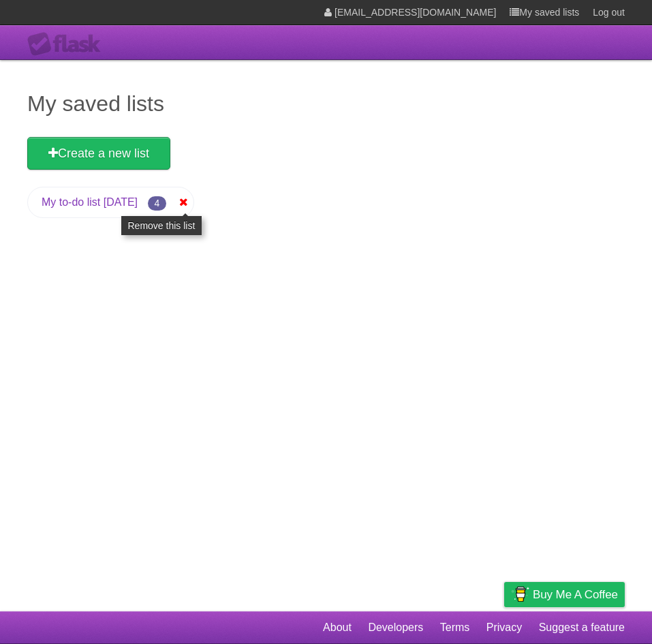 The width and height of the screenshot is (652, 644). Describe the element at coordinates (99, 153) in the screenshot. I see `a: Create a new list` at that location.